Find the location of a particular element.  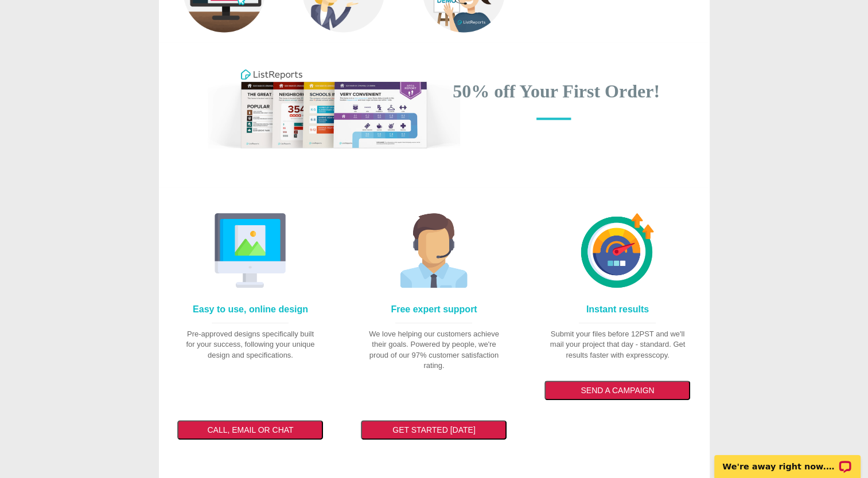

h4: Free expert support is located at coordinates (434, 309).